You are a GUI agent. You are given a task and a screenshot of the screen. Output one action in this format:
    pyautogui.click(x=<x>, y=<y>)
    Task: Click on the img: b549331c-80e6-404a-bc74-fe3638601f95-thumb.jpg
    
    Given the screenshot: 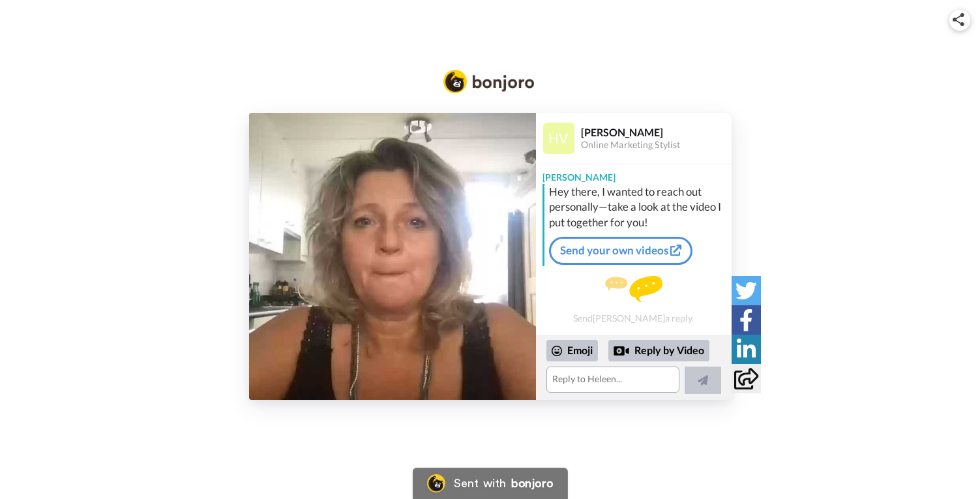 What is the action you would take?
    pyautogui.click(x=392, y=256)
    